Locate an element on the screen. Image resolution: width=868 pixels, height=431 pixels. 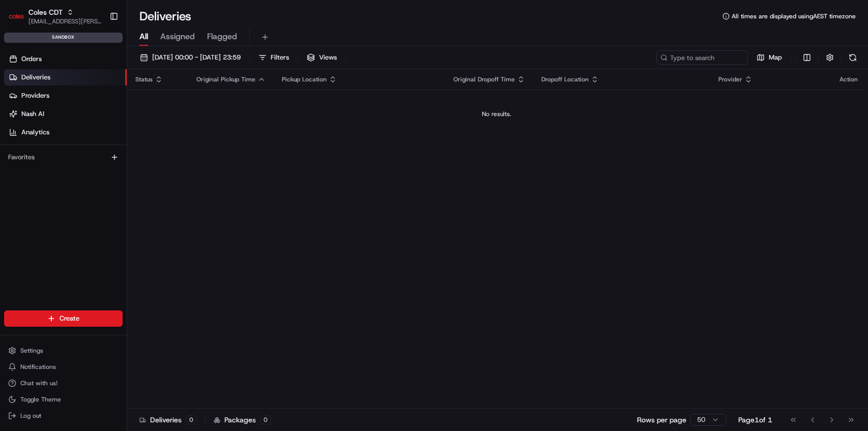
a: Orders is located at coordinates (65, 59).